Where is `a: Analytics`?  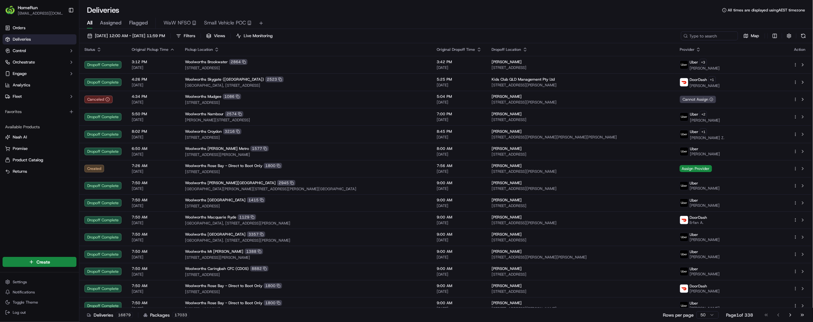
a: Analytics is located at coordinates (39, 85).